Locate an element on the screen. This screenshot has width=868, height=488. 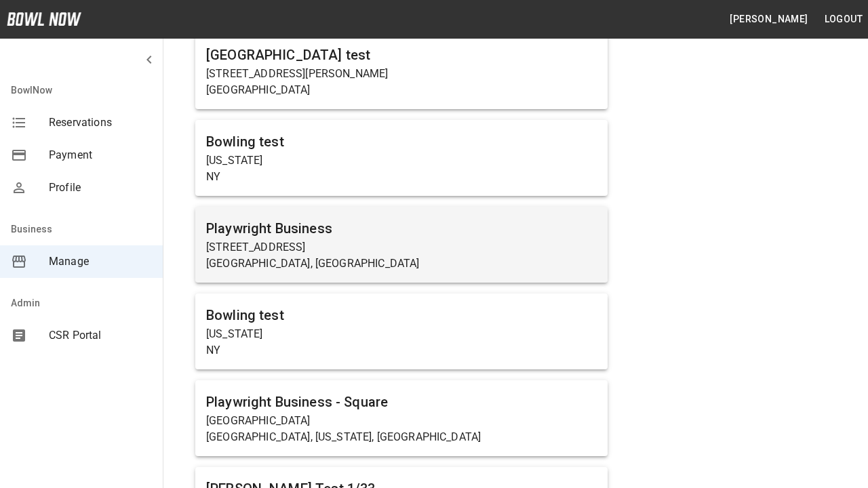
span: CSR Portal is located at coordinates (101, 335).